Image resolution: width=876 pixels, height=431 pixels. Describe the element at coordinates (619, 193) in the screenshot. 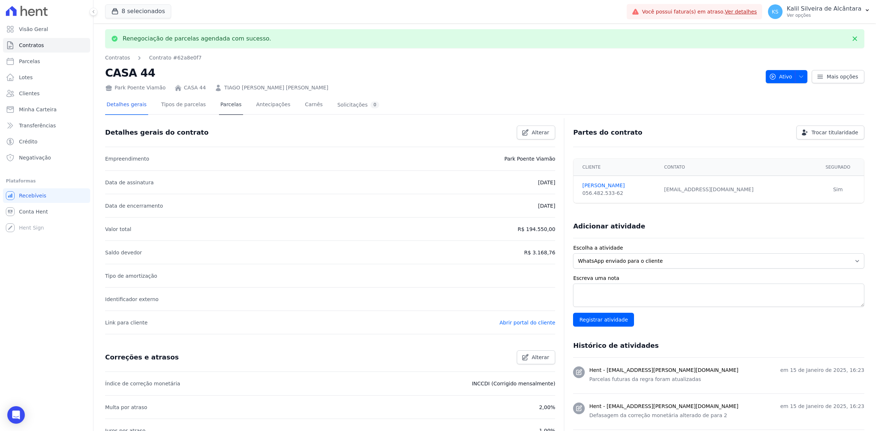

I see `div: 056.482.533-62` at that location.